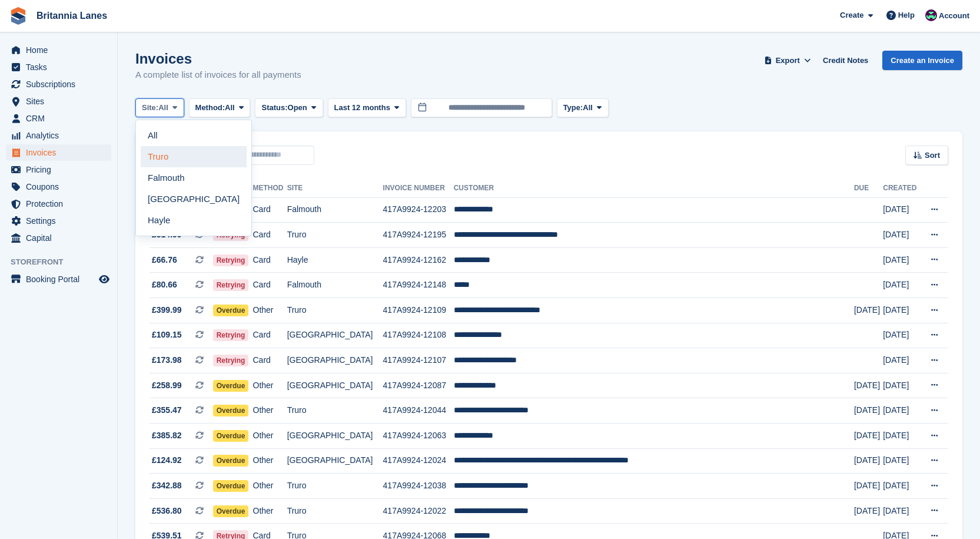  I want to click on span: All, so click(587, 108).